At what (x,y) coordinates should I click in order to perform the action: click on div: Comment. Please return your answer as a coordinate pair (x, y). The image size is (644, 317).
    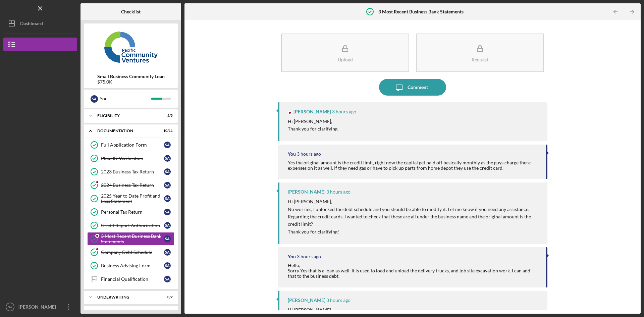
    Looking at the image, I should click on (418, 88).